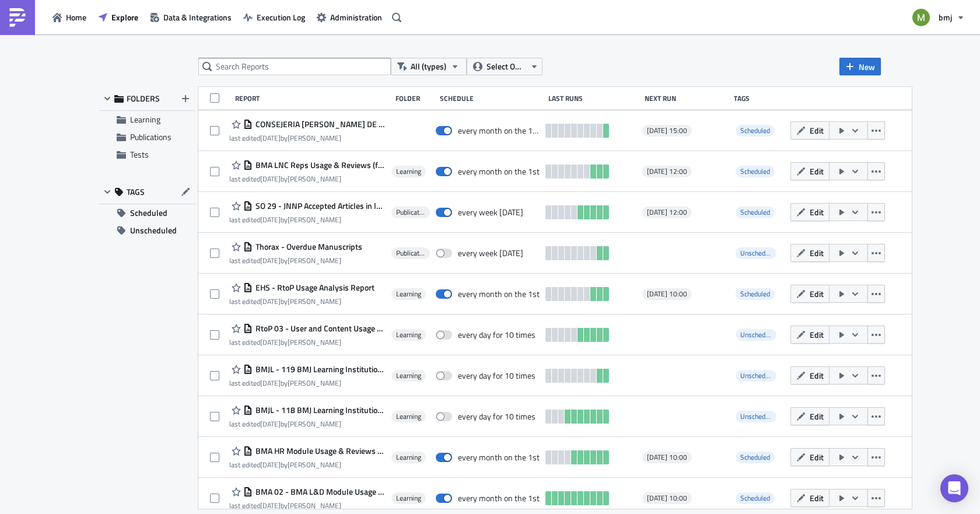 The image size is (980, 514). I want to click on span: bmj, so click(945, 17).